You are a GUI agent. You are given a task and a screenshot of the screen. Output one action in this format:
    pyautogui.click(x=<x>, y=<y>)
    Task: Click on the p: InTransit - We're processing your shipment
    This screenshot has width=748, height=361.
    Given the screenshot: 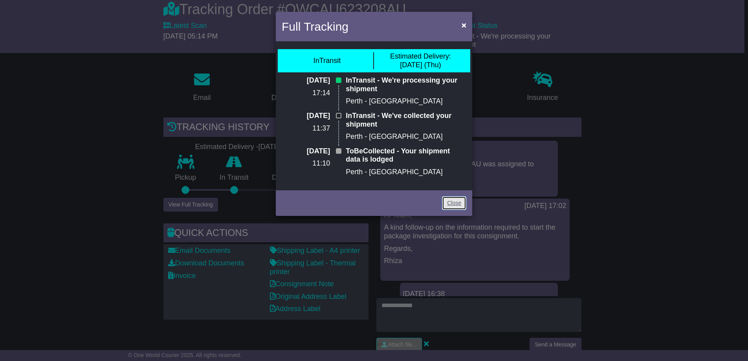 What is the action you would take?
    pyautogui.click(x=406, y=85)
    